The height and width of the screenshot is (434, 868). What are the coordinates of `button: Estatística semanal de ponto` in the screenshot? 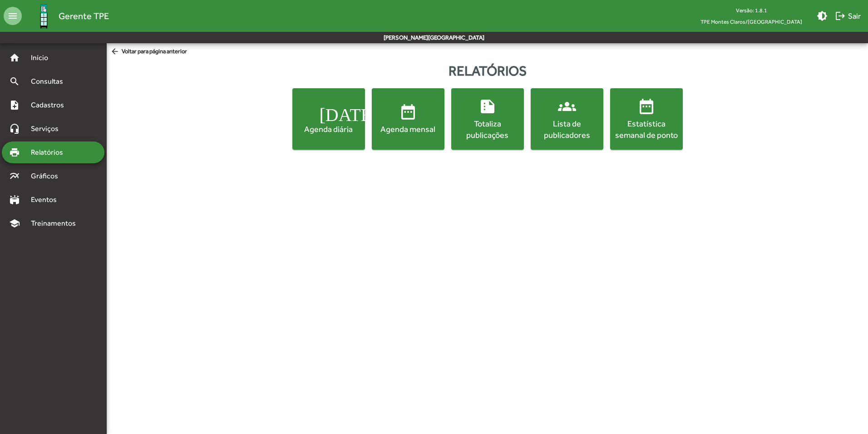 It's located at (647, 119).